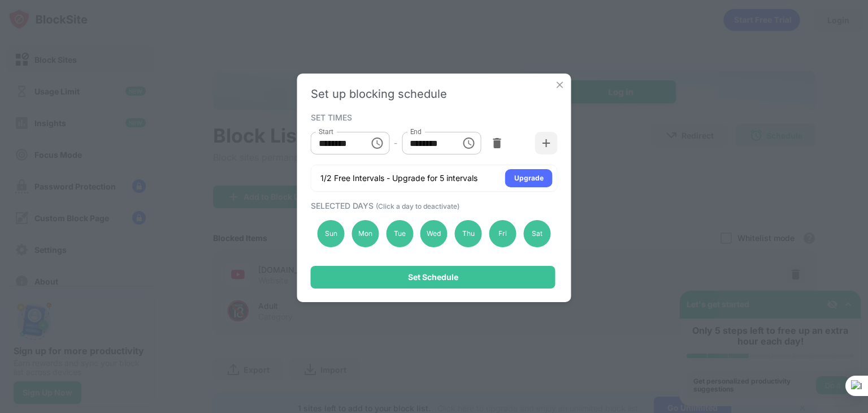 The height and width of the screenshot is (413, 868). I want to click on div: Sat, so click(537, 234).